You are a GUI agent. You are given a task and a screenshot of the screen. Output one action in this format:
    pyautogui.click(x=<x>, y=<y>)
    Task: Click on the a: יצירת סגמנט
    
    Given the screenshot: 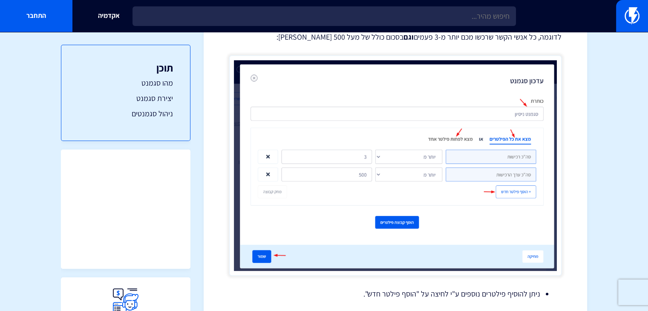 What is the action you would take?
    pyautogui.click(x=126, y=98)
    